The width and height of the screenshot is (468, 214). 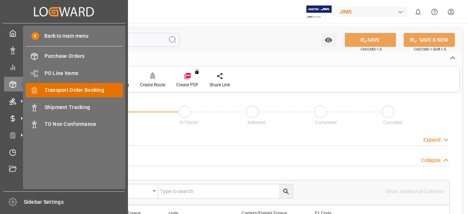 What do you see at coordinates (74, 56) in the screenshot?
I see `a: Purchase Orders` at bounding box center [74, 56].